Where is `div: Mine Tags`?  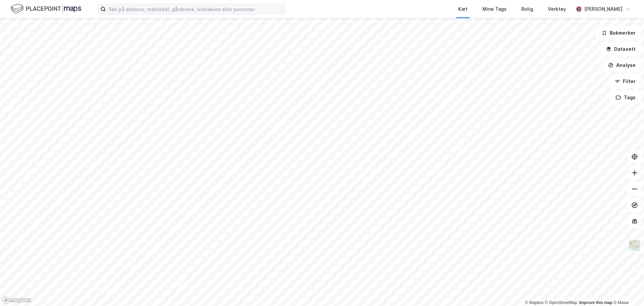
div: Mine Tags is located at coordinates (495, 9).